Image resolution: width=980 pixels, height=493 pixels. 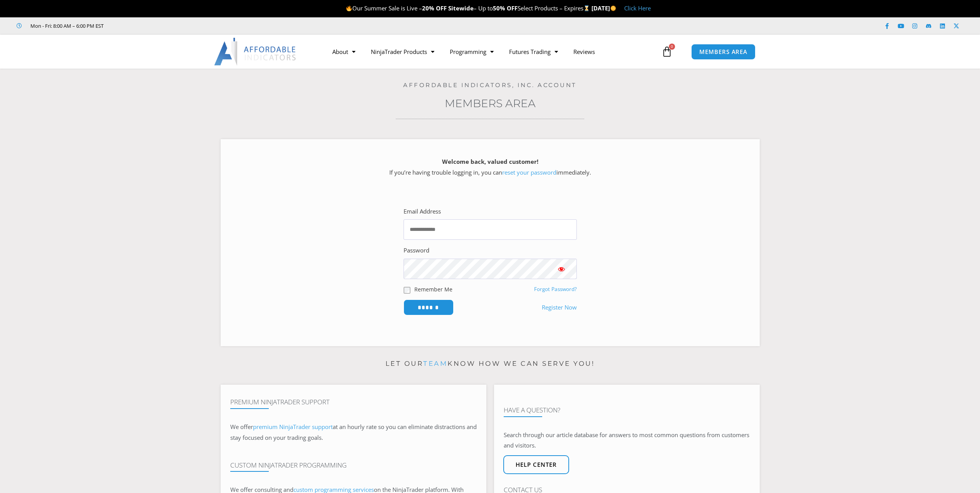 What do you see at coordinates (354, 402) in the screenshot?
I see `h4: Premium NinjaTrader Support` at bounding box center [354, 402].